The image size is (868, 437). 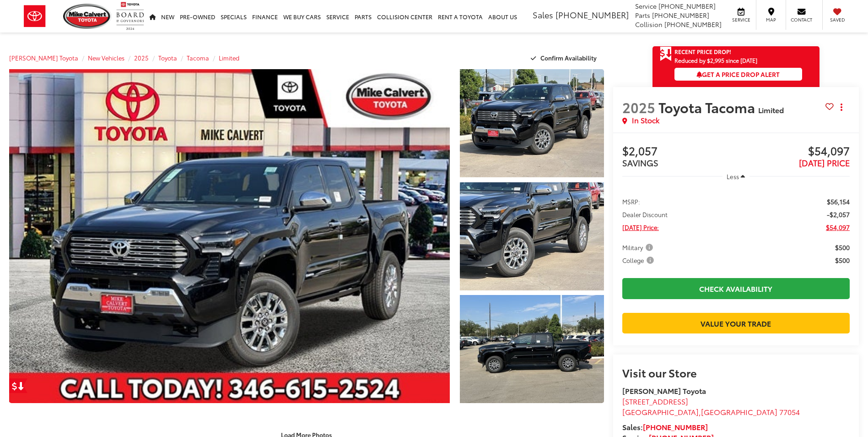 I want to click on span: Military, so click(x=639, y=247).